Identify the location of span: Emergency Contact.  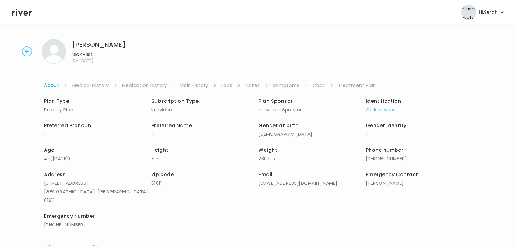
(392, 175).